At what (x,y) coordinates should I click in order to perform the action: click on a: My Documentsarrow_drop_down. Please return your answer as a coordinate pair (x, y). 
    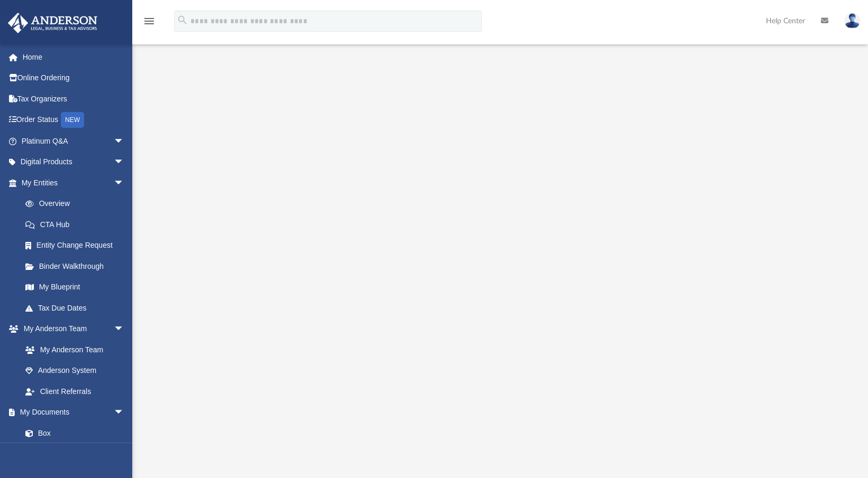
    Looking at the image, I should click on (71, 413).